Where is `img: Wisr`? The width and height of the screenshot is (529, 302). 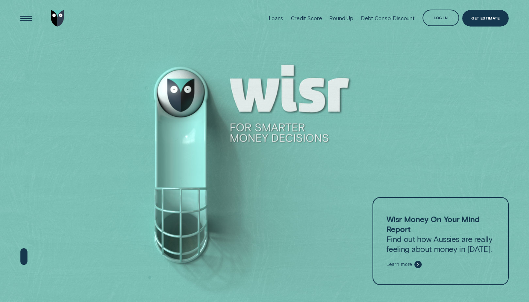 img: Wisr is located at coordinates (58, 18).